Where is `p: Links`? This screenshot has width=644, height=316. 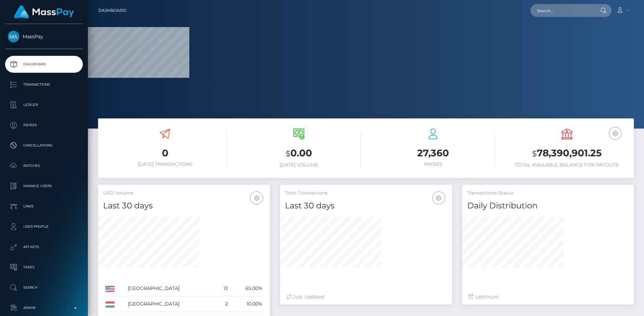
p: Links is located at coordinates (44, 206).